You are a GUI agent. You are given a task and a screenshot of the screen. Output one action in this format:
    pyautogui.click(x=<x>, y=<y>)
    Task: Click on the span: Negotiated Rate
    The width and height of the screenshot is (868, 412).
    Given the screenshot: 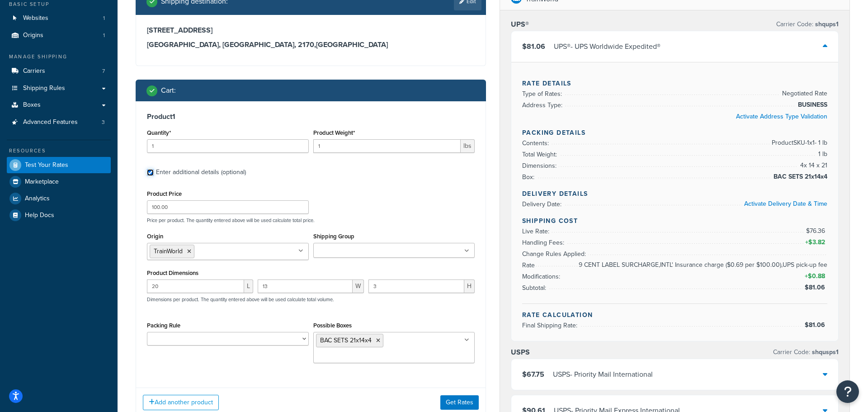 What is the action you would take?
    pyautogui.click(x=803, y=94)
    